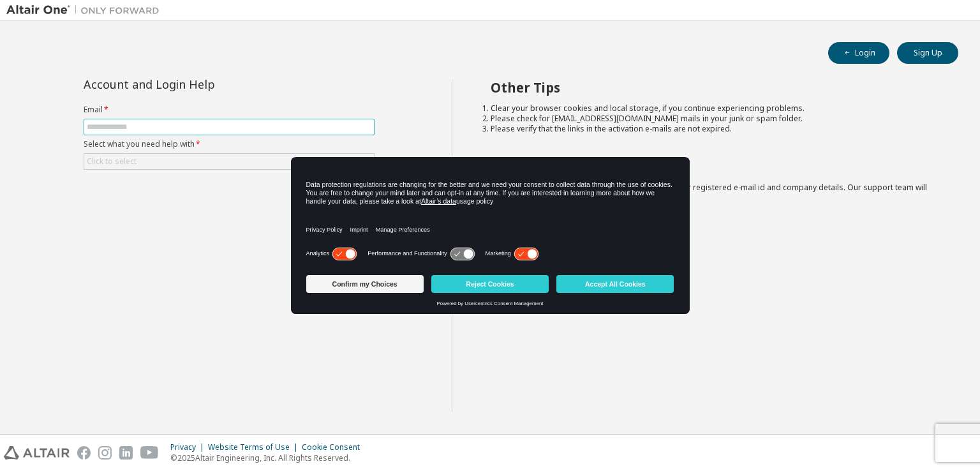 The height and width of the screenshot is (471, 980). I want to click on h2: Not sure how to login?, so click(713, 167).